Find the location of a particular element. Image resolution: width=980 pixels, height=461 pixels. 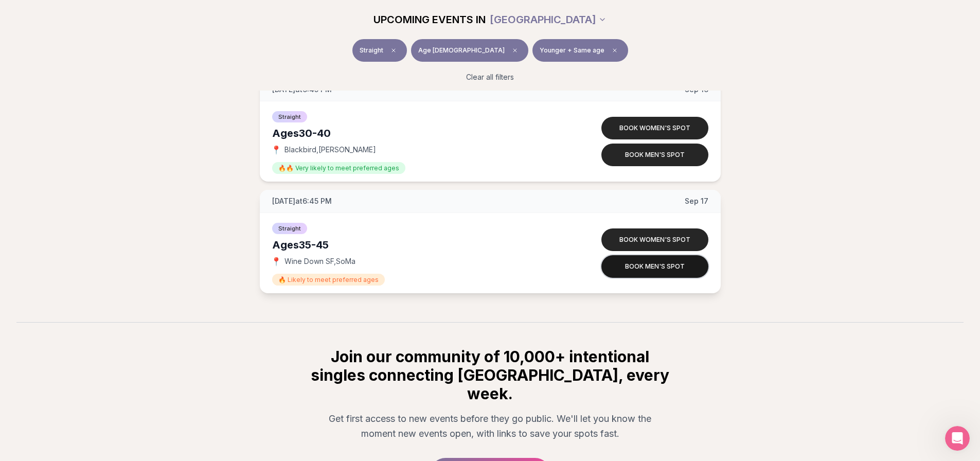

span: Younger + Same age is located at coordinates (572, 51).